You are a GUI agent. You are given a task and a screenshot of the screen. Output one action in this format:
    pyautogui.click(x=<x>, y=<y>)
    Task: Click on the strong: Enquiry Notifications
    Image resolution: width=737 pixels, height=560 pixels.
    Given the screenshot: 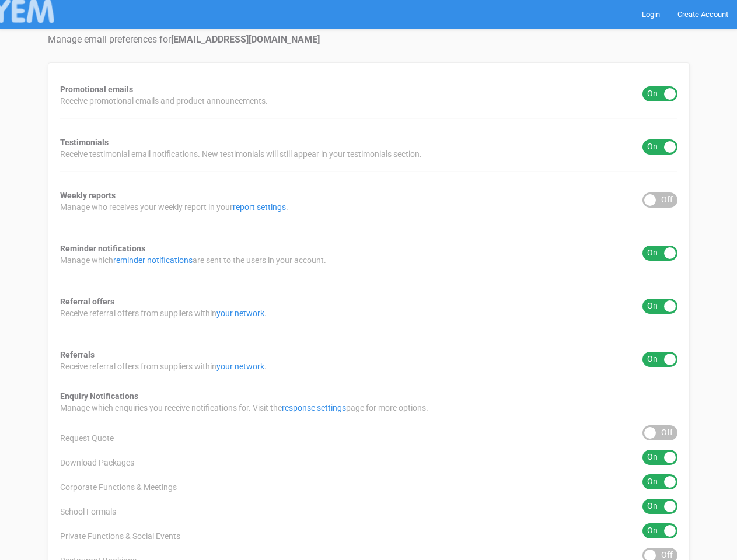 What is the action you would take?
    pyautogui.click(x=99, y=397)
    